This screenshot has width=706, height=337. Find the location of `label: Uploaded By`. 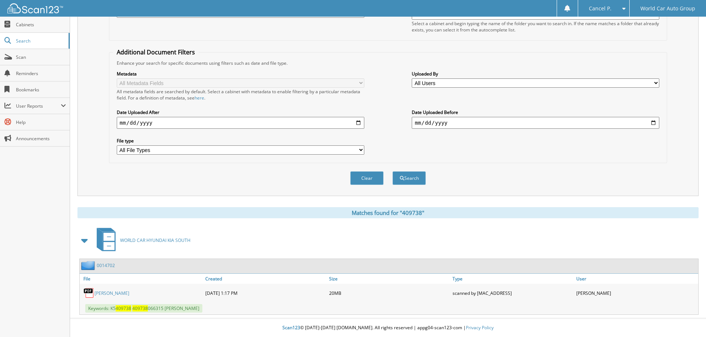

label: Uploaded By is located at coordinates (535, 74).